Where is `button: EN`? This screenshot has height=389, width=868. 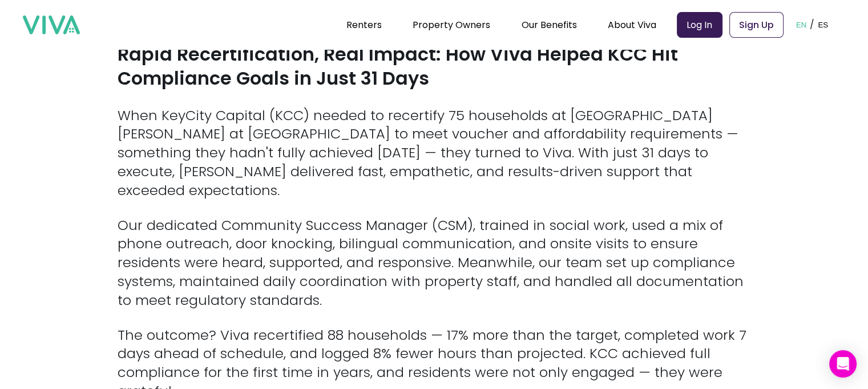 button: EN is located at coordinates (802, 25).